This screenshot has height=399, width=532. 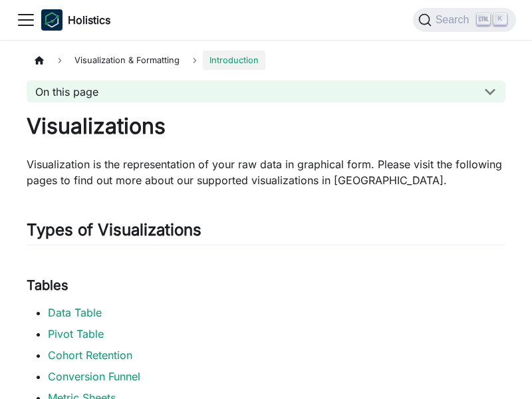 What do you see at coordinates (89, 20) in the screenshot?
I see `b: Holistics` at bounding box center [89, 20].